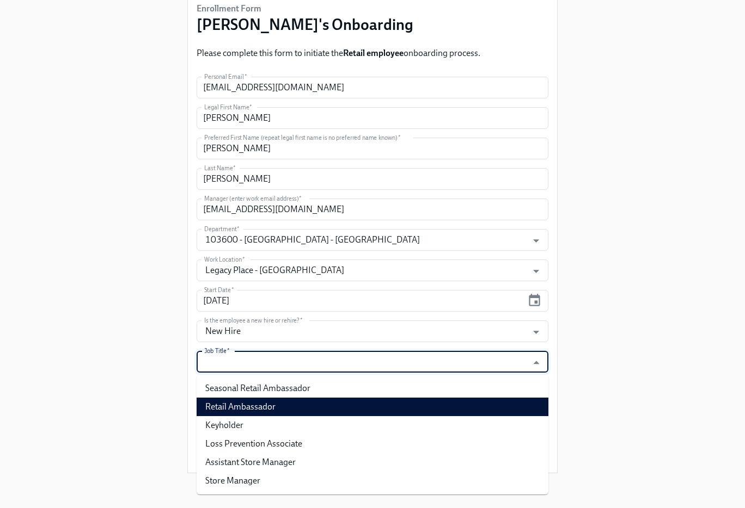  I want to click on li: Retail Ambassador, so click(372, 407).